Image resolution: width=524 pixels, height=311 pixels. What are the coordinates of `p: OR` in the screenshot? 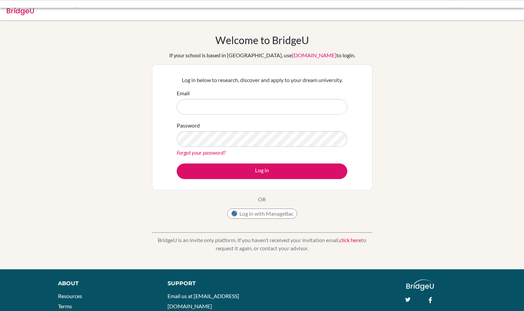 It's located at (262, 199).